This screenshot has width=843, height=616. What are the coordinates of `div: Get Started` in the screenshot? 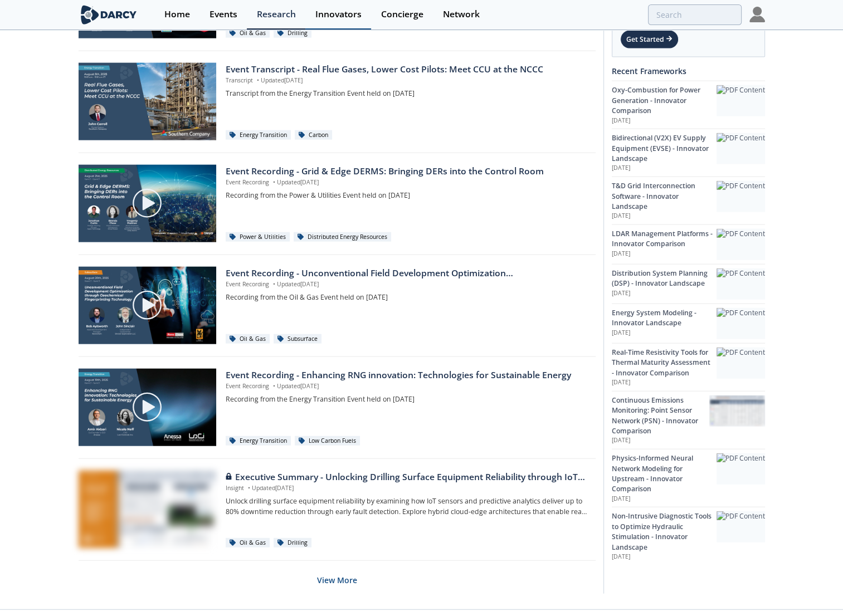 It's located at (650, 39).